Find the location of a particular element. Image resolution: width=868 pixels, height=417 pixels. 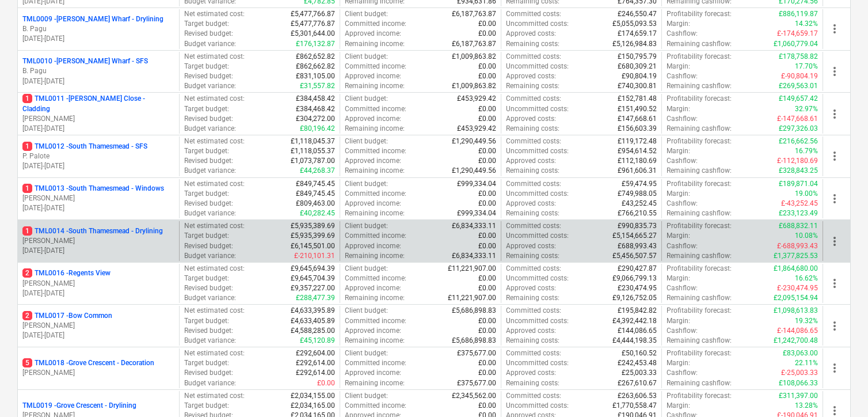

p: £119,172.48 is located at coordinates (637, 141).